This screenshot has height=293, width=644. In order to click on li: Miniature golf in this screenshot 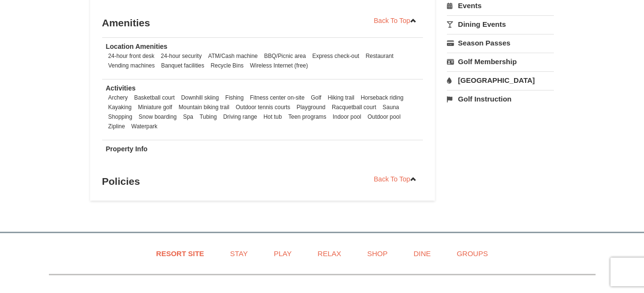, I will do `click(155, 107)`.